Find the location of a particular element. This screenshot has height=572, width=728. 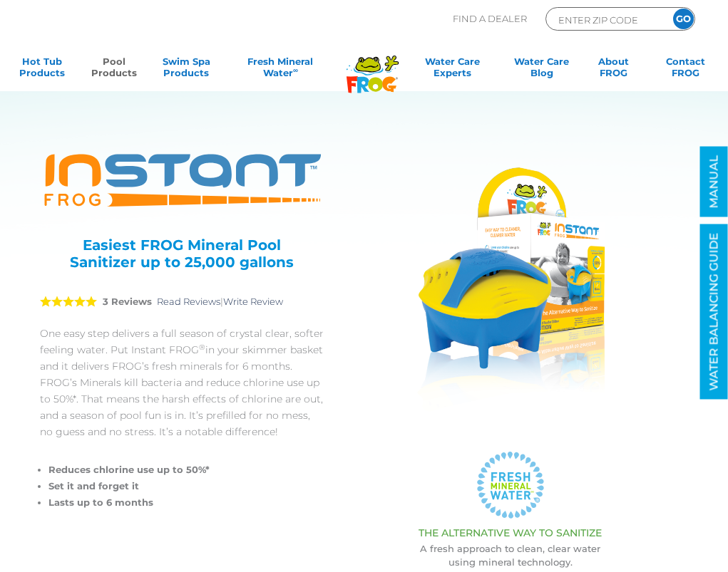

input: GO is located at coordinates (683, 19).